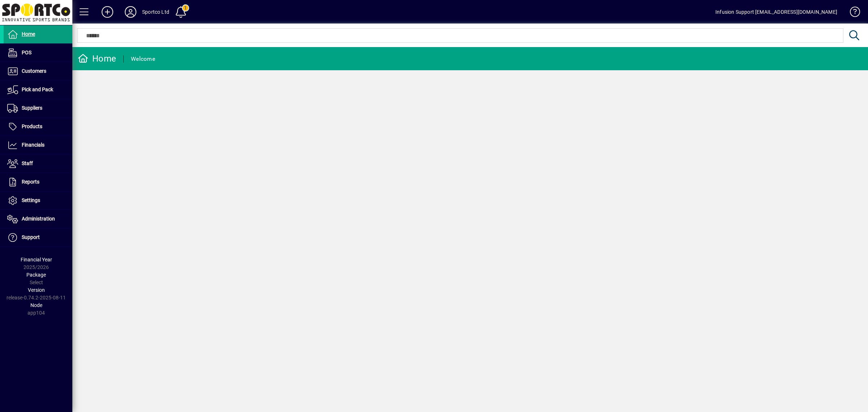 The height and width of the screenshot is (412, 868). Describe the element at coordinates (34, 71) in the screenshot. I see `span: Customers` at that location.